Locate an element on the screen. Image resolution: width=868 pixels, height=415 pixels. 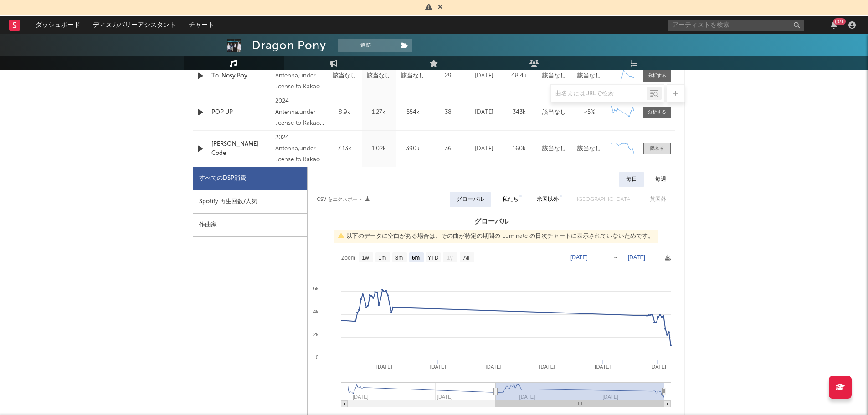
div: To. Nosy Boy is located at coordinates (241, 76).